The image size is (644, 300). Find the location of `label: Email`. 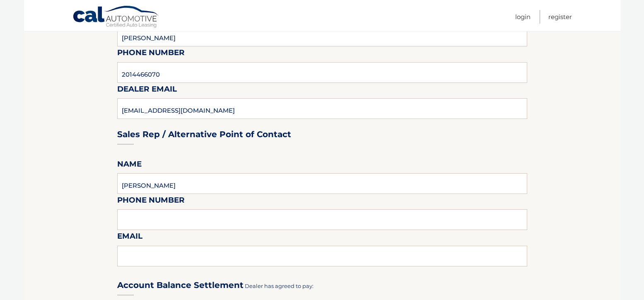

label: Email is located at coordinates (130, 237).